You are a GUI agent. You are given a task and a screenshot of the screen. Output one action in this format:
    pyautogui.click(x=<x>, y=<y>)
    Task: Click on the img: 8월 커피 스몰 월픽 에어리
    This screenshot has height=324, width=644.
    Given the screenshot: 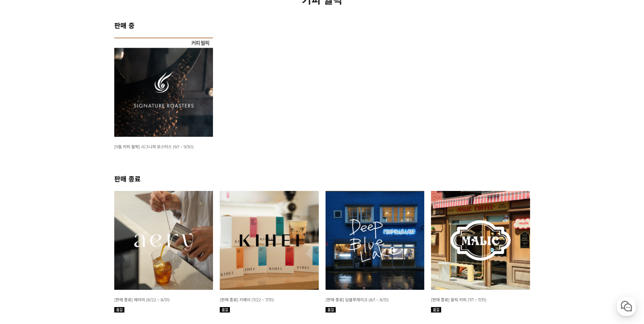 What is the action you would take?
    pyautogui.click(x=164, y=240)
    